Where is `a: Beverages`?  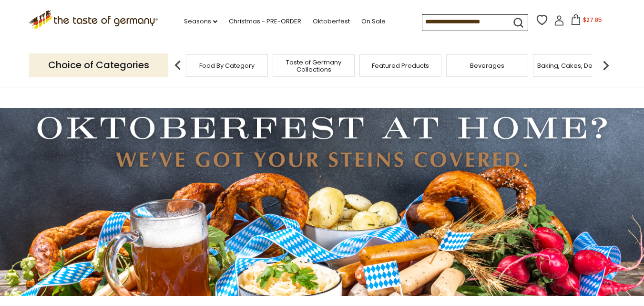 a: Beverages is located at coordinates (488, 66).